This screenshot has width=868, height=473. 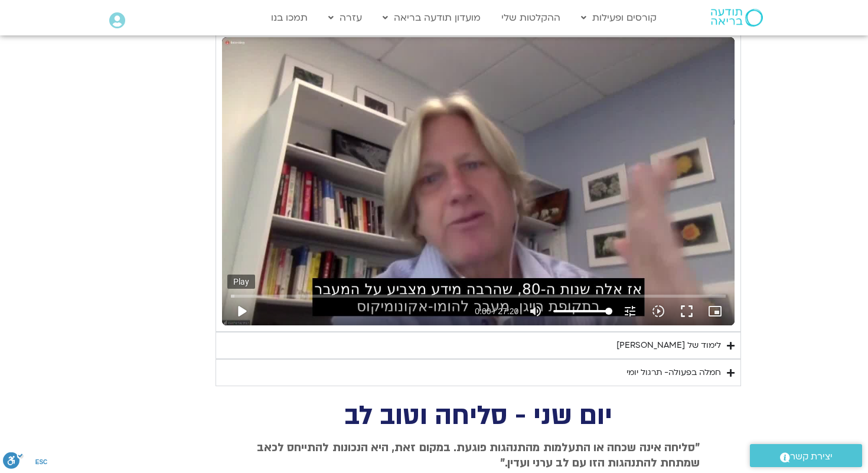 I want to click on summary: חמלה בפעולה- תרגול יומי, so click(x=478, y=372).